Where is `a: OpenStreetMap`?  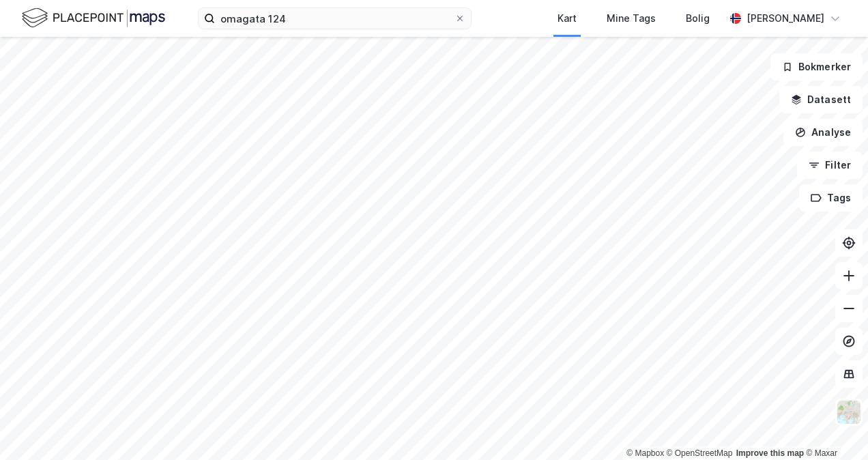 a: OpenStreetMap is located at coordinates (699, 454).